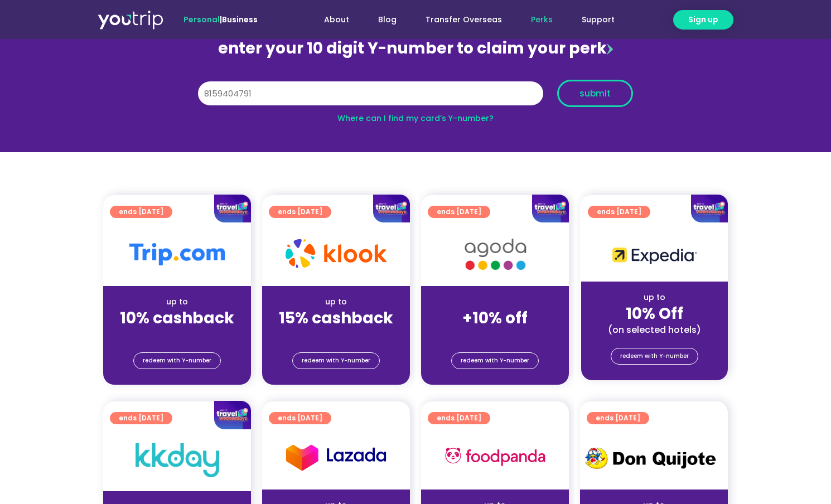 This screenshot has height=504, width=831. What do you see at coordinates (463, 19) in the screenshot?
I see `a: Transfer Overseas` at bounding box center [463, 19].